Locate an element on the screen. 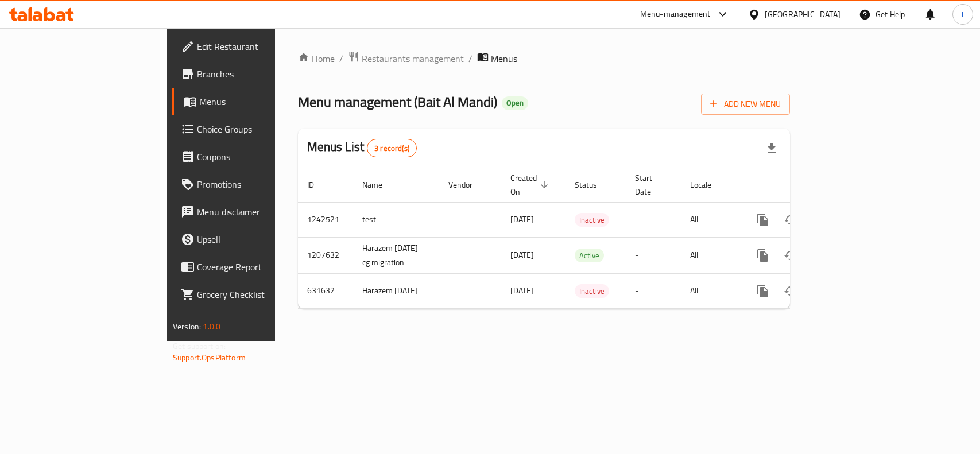 The width and height of the screenshot is (980, 454). table: enhanced table is located at coordinates (583, 238).